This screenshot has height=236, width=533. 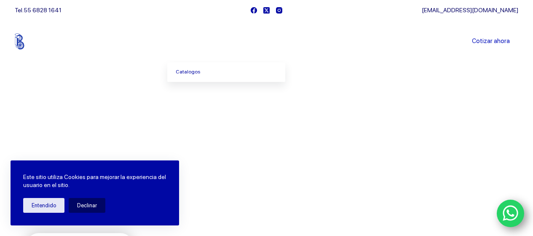 What do you see at coordinates (43, 10) in the screenshot?
I see `a: 55 6828 1641` at bounding box center [43, 10].